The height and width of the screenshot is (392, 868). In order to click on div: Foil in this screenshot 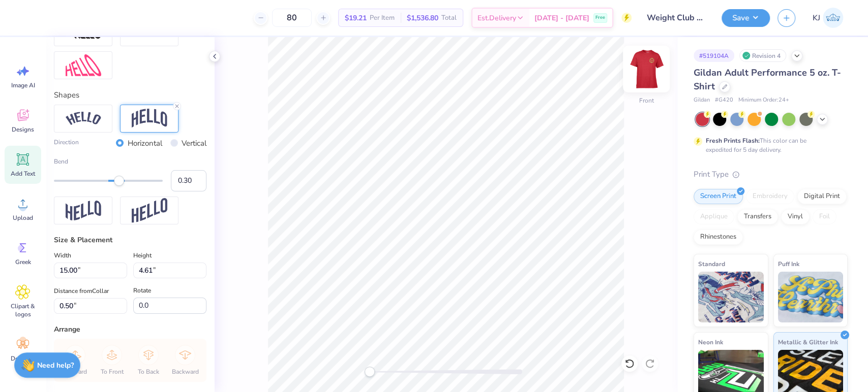, I will do `click(824, 217)`.